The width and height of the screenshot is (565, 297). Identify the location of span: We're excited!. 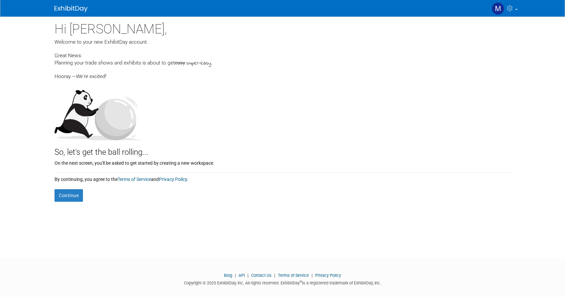
(91, 76).